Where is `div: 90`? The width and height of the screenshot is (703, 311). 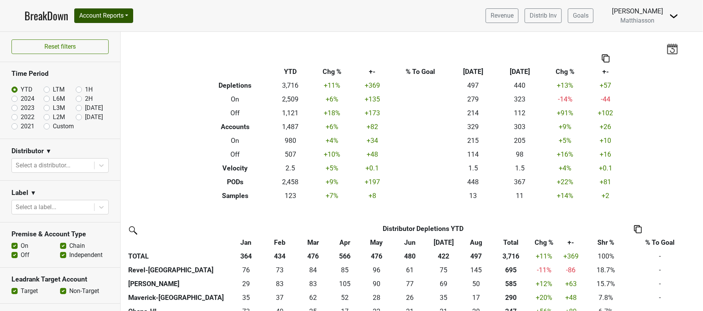
div: 90 is located at coordinates (377, 284).